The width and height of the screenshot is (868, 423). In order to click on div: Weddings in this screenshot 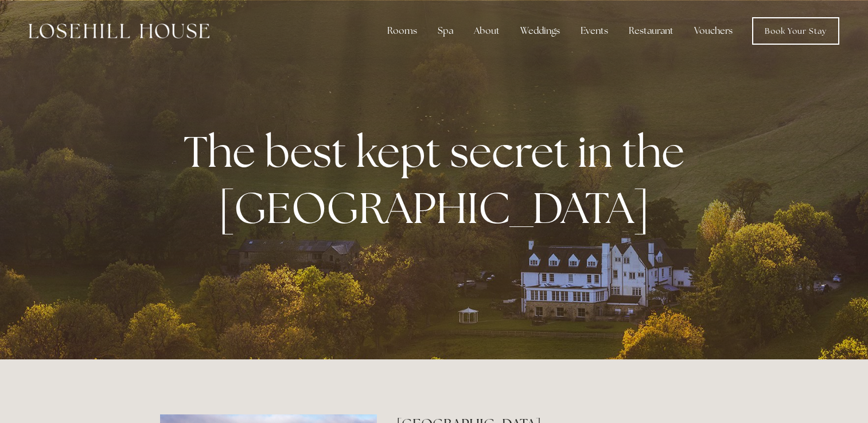, I will do `click(540, 31)`.